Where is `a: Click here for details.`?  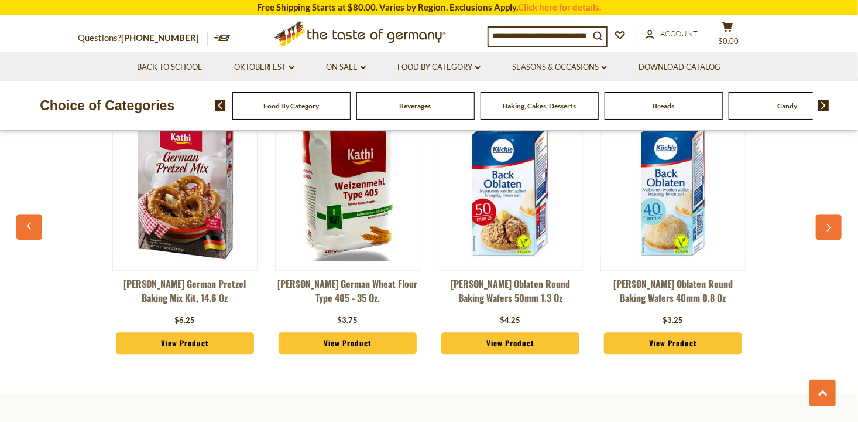
a: Click here for details. is located at coordinates (560, 7).